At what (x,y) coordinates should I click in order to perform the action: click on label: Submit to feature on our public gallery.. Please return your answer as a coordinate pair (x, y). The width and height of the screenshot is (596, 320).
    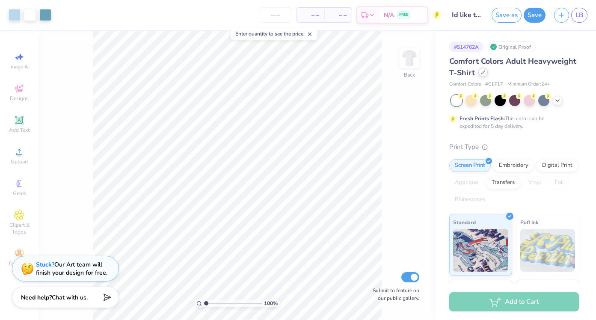
    Looking at the image, I should click on (394, 295).